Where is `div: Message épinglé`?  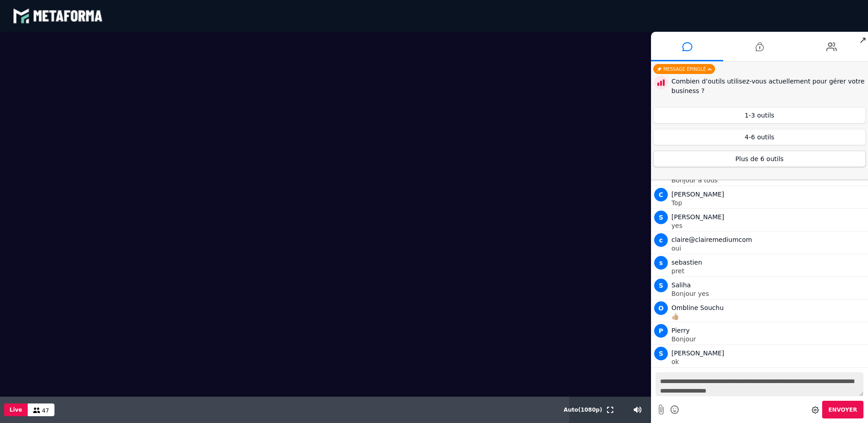
div: Message épinglé is located at coordinates (684, 69).